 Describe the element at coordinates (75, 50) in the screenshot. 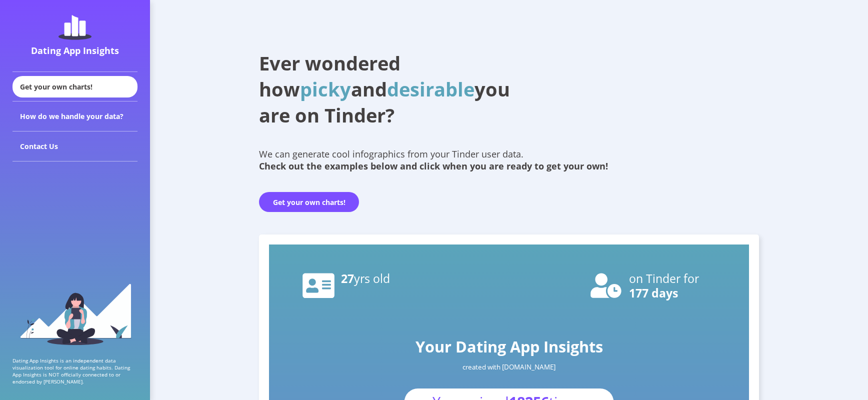

I see `div: Dating App Insights` at that location.